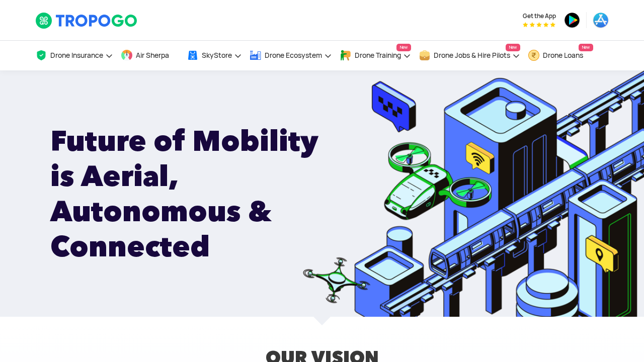  Describe the element at coordinates (376, 55) in the screenshot. I see `a: Drone TrainingNew` at that location.